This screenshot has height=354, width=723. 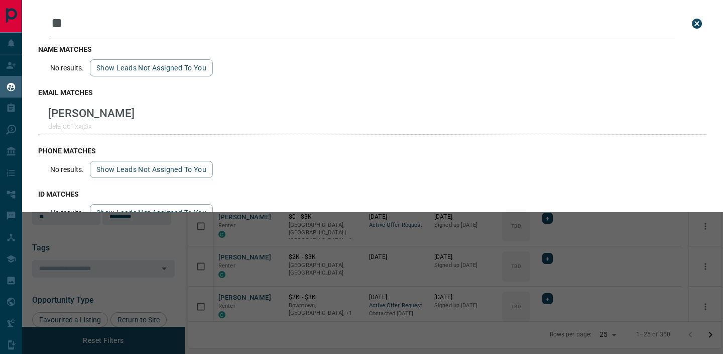 What do you see at coordinates (697, 24) in the screenshot?
I see `button: close search bar` at bounding box center [697, 24].